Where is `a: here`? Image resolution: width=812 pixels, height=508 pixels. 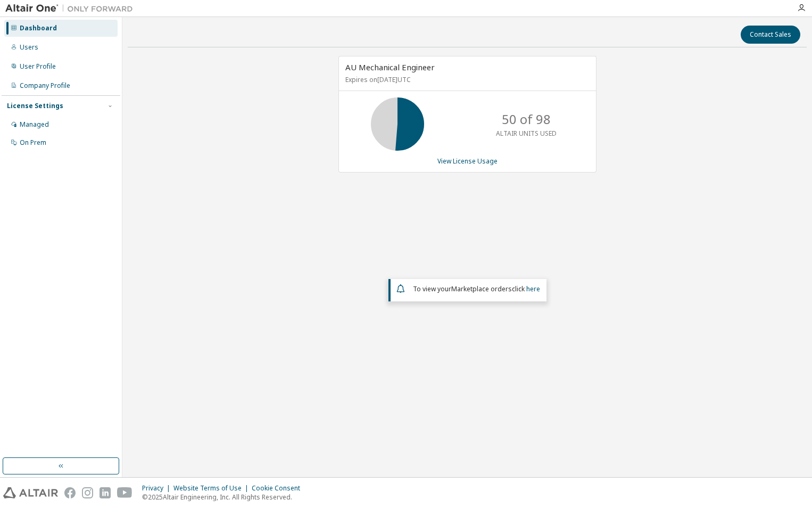 a: here is located at coordinates (533, 288).